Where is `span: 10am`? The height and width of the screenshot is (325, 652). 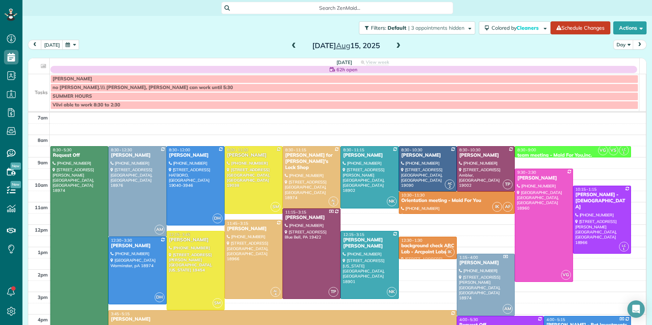 span: 10am is located at coordinates (41, 185).